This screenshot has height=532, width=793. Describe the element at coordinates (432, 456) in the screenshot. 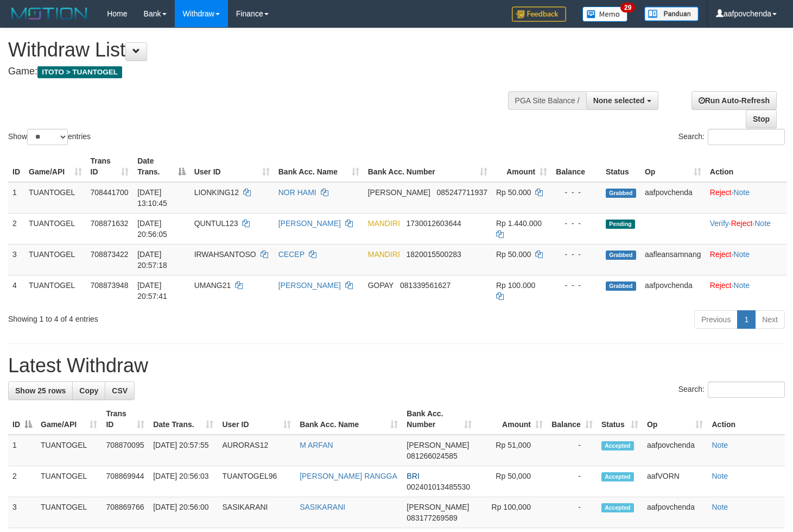

I see `span: Copy 081266024585 to clipboard` at that location.